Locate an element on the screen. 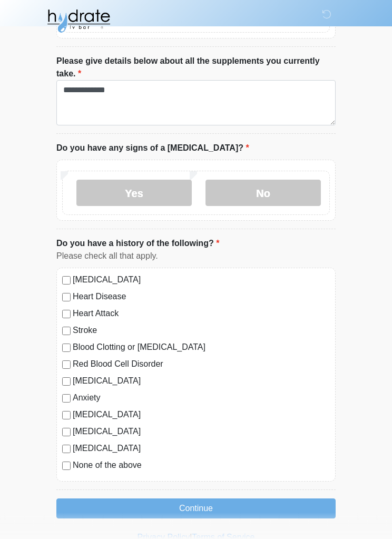  label: Do you have a history of the following? is located at coordinates (137, 243).